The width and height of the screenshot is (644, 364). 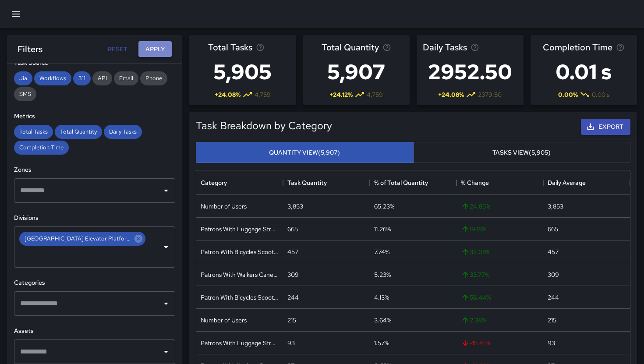 What do you see at coordinates (475, 275) in the screenshot?
I see `span: 33.77 %` at bounding box center [475, 275].